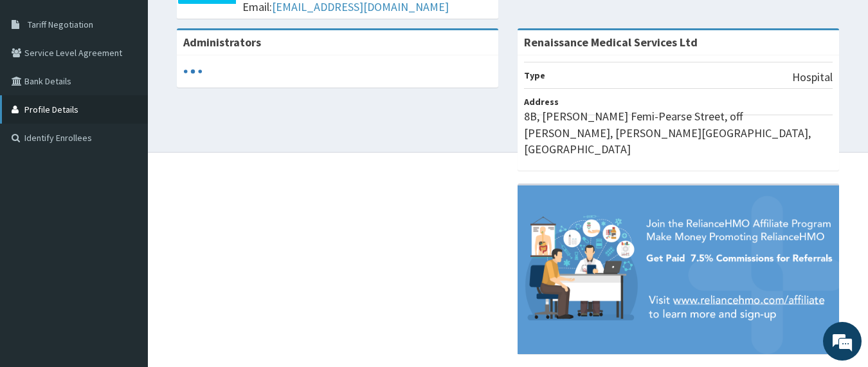 Image resolution: width=868 pixels, height=367 pixels. I want to click on b: Administrators, so click(222, 42).